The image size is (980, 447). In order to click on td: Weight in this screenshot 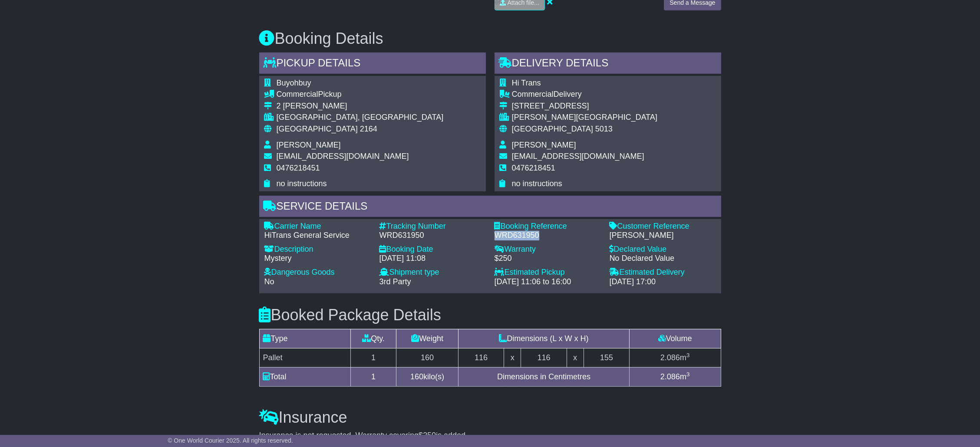, I will do `click(427, 338)`.